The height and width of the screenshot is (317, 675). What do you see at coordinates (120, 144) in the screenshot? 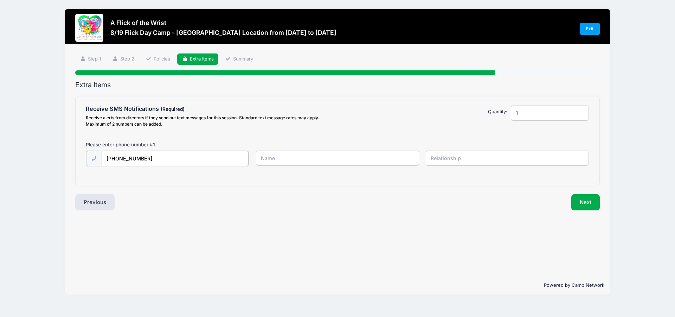
I see `label: Please enter phone number #` at bounding box center [120, 144].